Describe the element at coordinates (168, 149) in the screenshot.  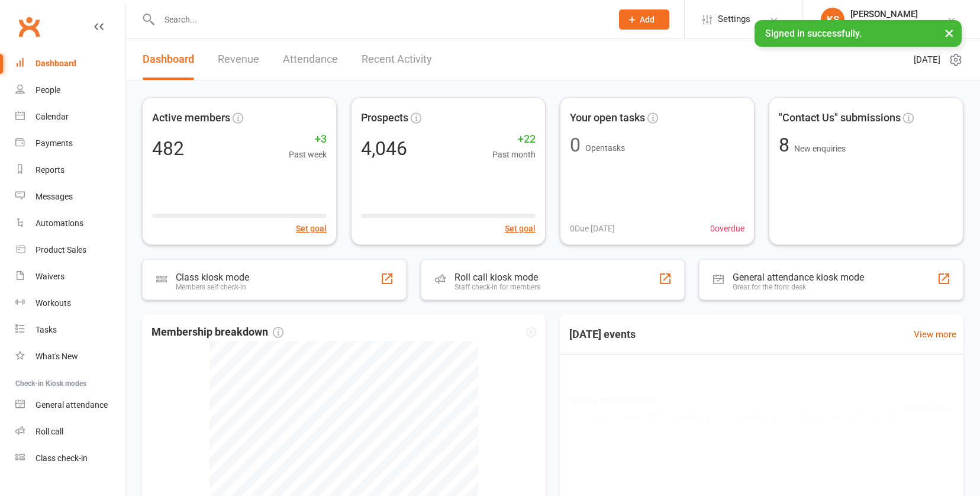
I see `div: 482` at that location.